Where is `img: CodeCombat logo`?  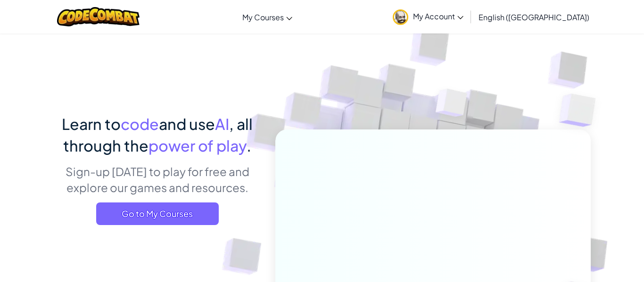
img: CodeCombat logo is located at coordinates (98, 17).